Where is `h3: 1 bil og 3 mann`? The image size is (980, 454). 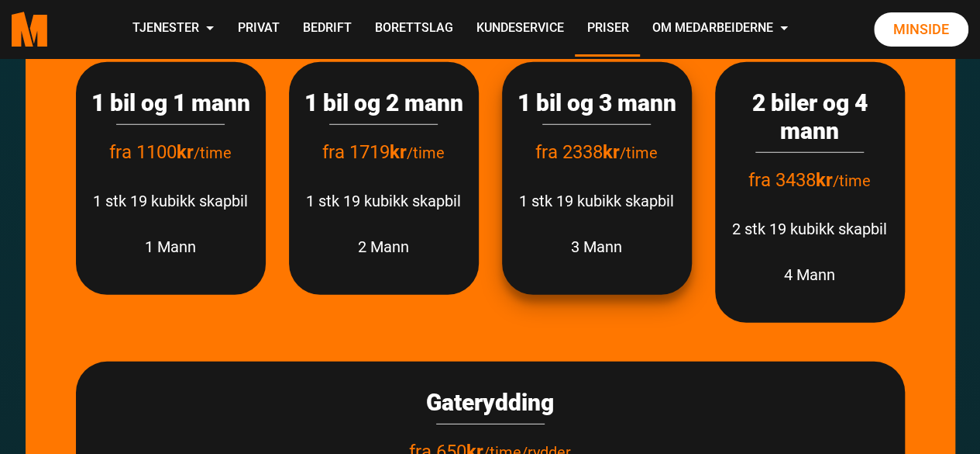 h3: 1 bil og 3 mann is located at coordinates (597, 104).